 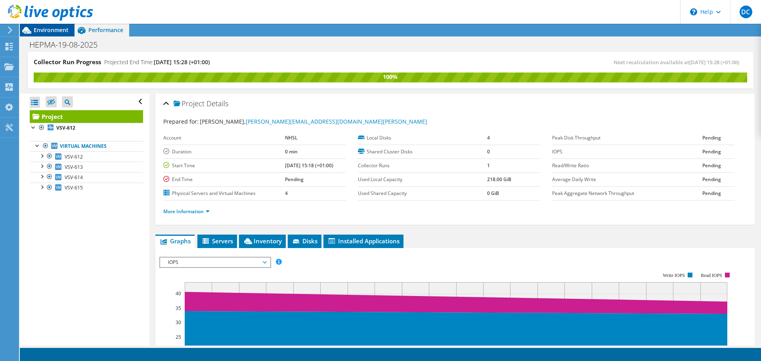 What do you see at coordinates (224, 180) in the screenshot?
I see `label: End Time` at bounding box center [224, 180].